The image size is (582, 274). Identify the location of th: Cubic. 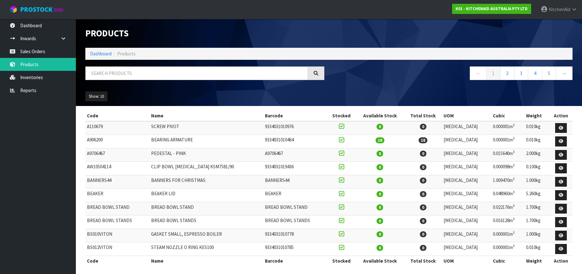
(508, 116).